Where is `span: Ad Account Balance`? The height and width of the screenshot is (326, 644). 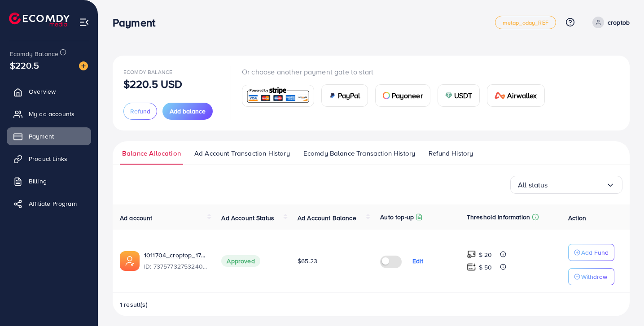 span: Ad Account Balance is located at coordinates (327, 218).